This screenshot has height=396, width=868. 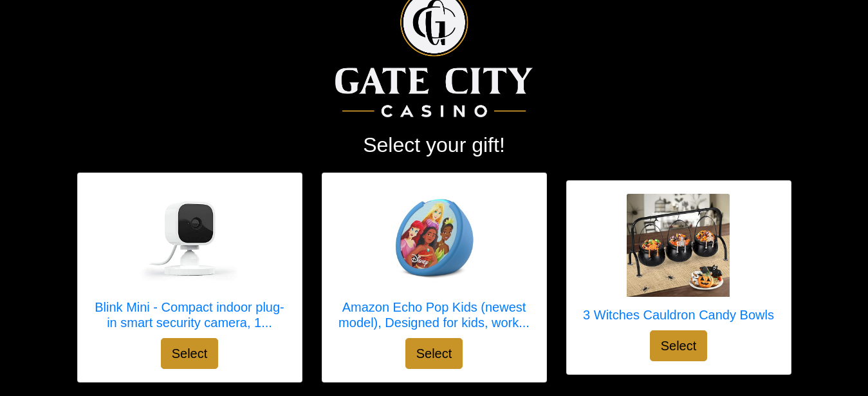 I want to click on h5: Amazon Echo Pop Kids (newest model), Designed for kids, work..., so click(x=434, y=315).